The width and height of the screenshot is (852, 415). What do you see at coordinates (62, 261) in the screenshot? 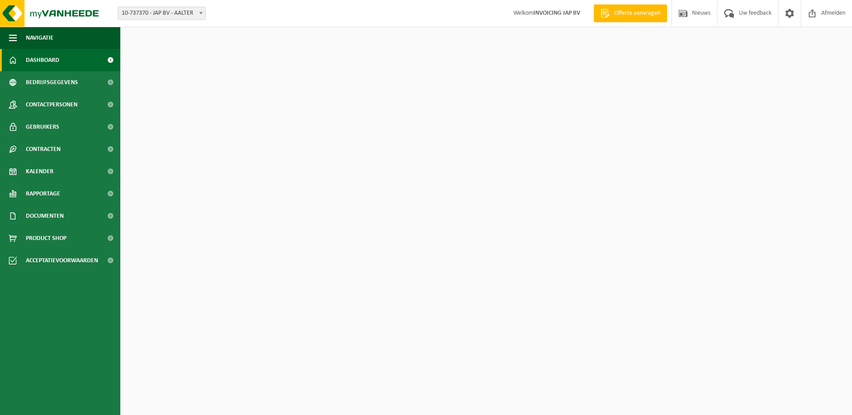
I see `span: Acceptatievoorwaarden` at bounding box center [62, 261].